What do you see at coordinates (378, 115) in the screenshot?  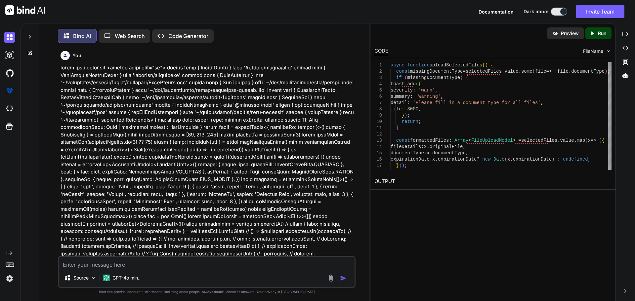 I see `div: 9` at bounding box center [378, 115].